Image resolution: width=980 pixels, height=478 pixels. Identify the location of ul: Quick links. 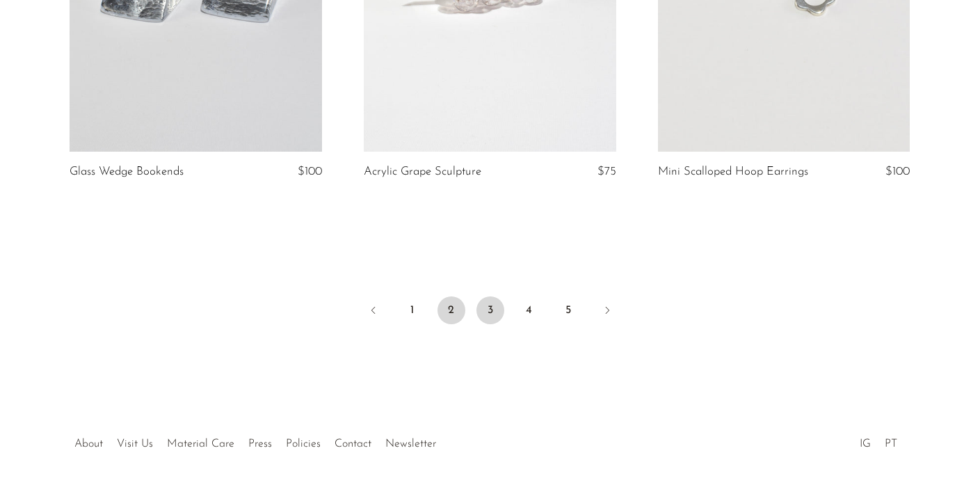
(255, 440).